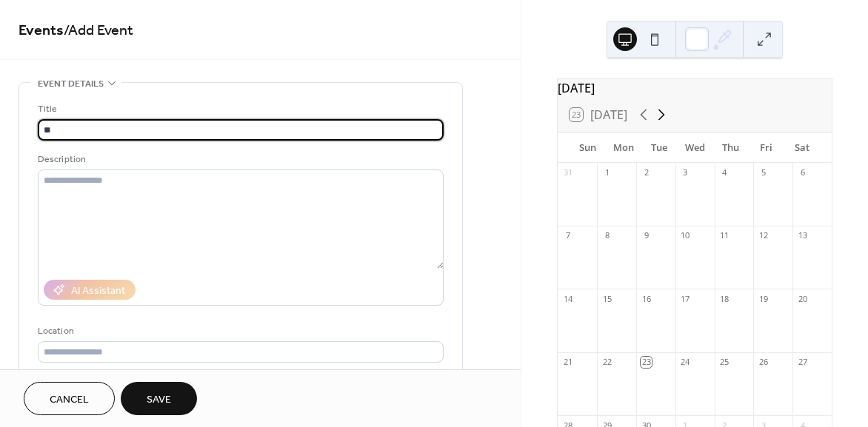 This screenshot has height=427, width=868. I want to click on div: 21, so click(568, 362).